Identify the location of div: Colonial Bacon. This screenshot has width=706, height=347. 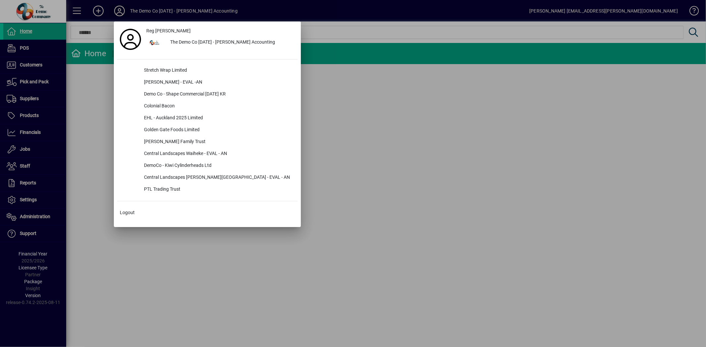
(218, 107).